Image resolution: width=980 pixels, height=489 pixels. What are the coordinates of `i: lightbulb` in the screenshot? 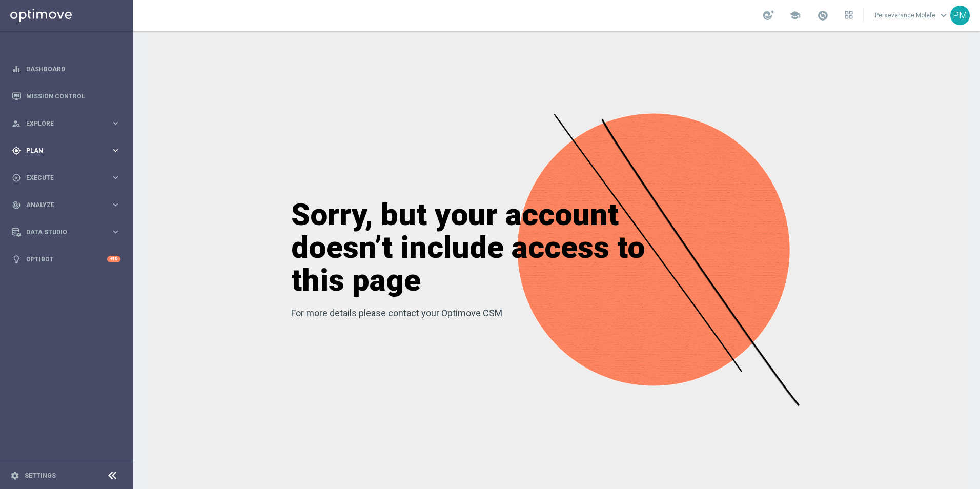 It's located at (16, 259).